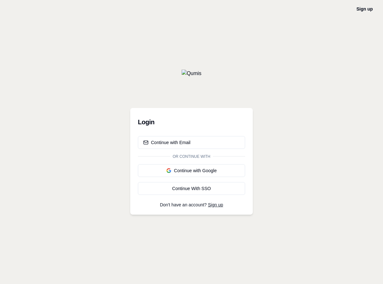 This screenshot has width=383, height=284. What do you see at coordinates (192, 143) in the screenshot?
I see `button: Continue with Email` at bounding box center [192, 143].